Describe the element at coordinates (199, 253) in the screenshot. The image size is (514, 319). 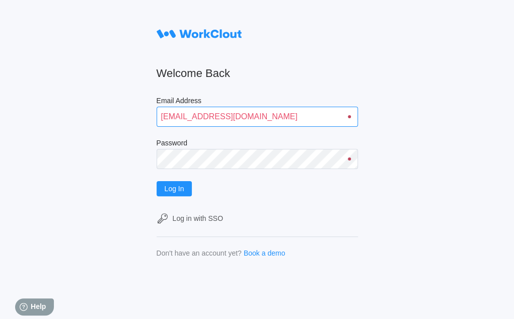
I see `div: Don't have an account yet?` at that location.